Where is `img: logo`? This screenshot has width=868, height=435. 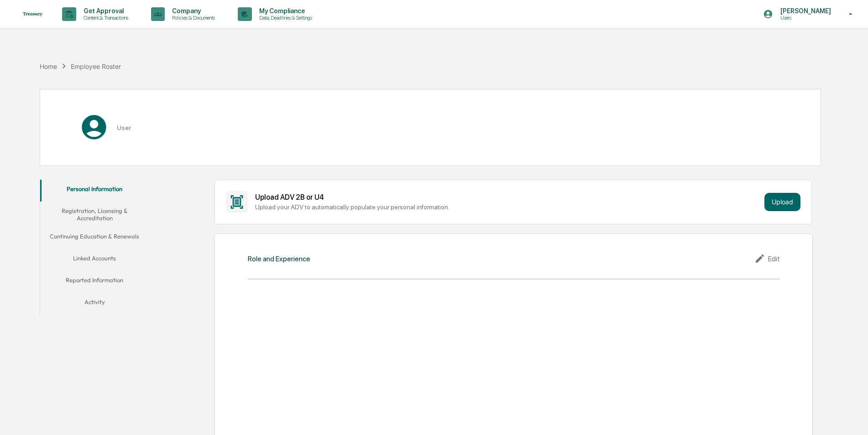
img: logo is located at coordinates (33, 14).